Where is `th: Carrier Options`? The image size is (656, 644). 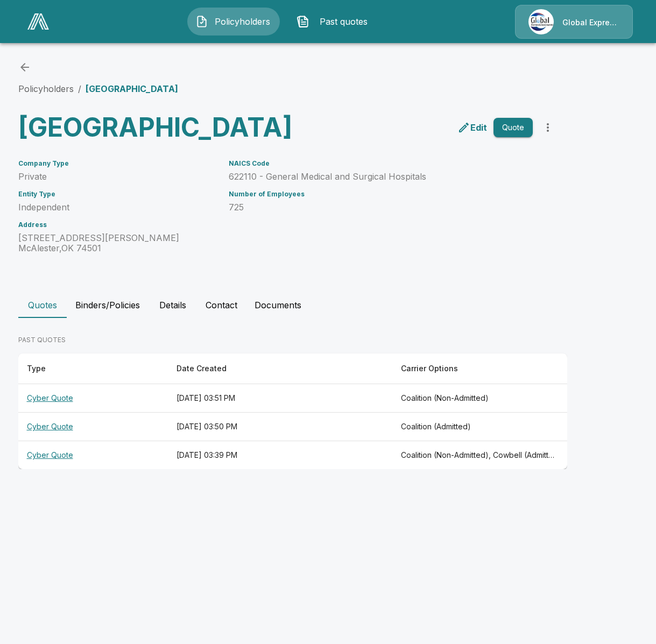 th: Carrier Options is located at coordinates (480, 369).